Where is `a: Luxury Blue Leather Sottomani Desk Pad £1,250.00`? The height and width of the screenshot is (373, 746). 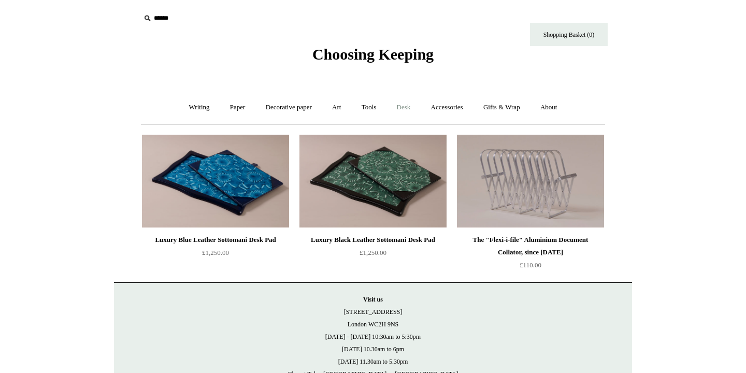
a: Luxury Blue Leather Sottomani Desk Pad £1,250.00 is located at coordinates (215, 255).